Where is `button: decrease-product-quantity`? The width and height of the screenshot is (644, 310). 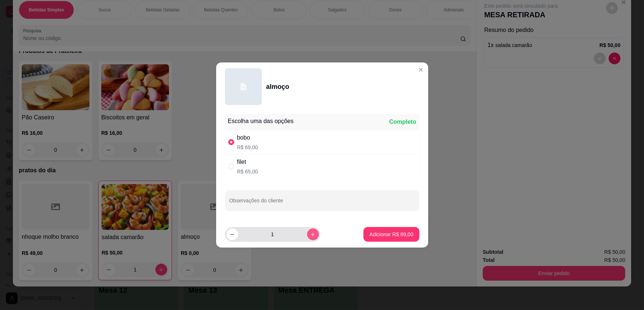
button: decrease-product-quantity is located at coordinates (232, 234).